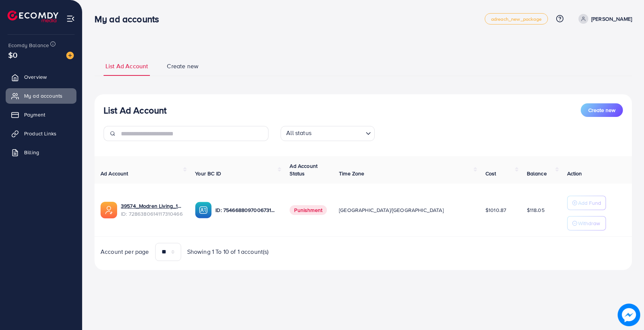 The width and height of the screenshot is (644, 330). I want to click on span: Balance, so click(537, 173).